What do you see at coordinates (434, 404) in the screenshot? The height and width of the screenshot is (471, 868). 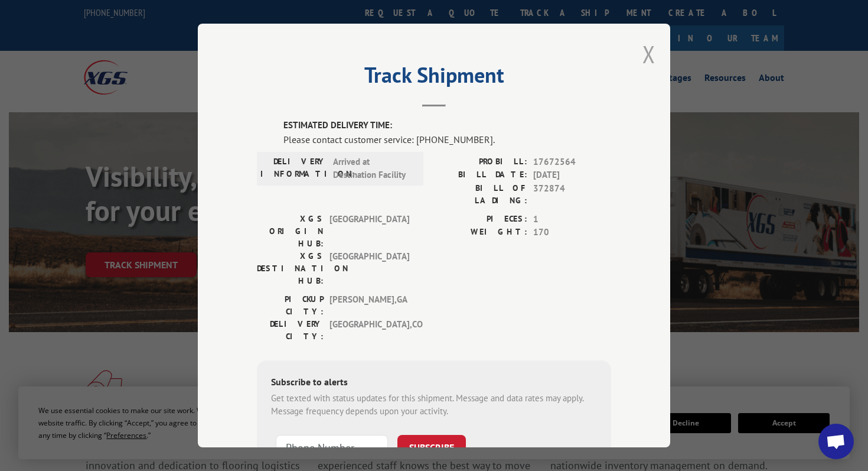 I see `div: Get texted with status updates for this shipment. Message and data rates may apply. Message frequ...` at bounding box center [434, 404].